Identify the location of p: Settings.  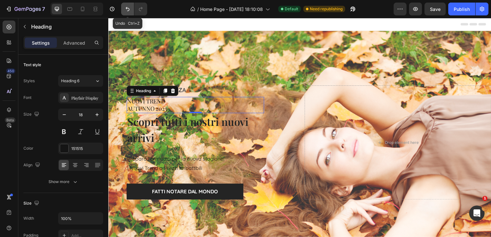
(41, 43).